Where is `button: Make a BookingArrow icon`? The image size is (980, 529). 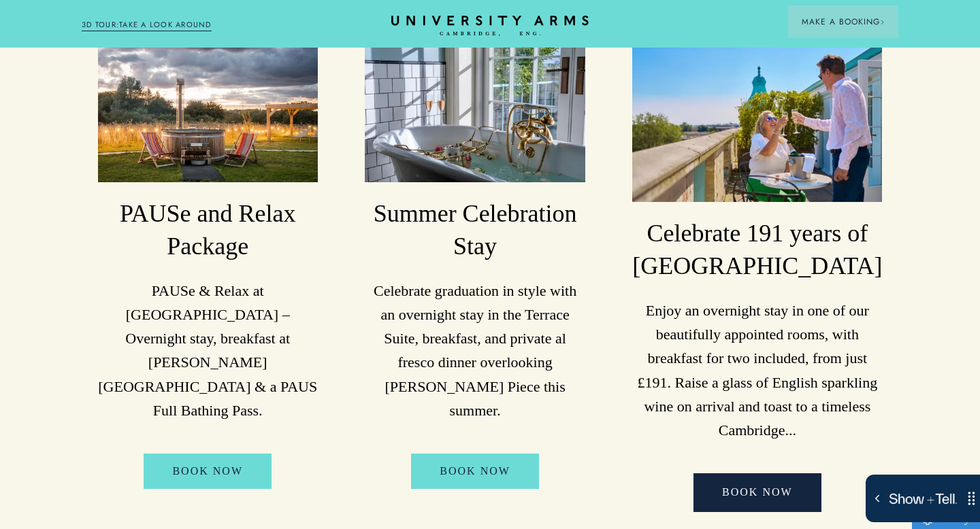
button: Make a BookingArrow icon is located at coordinates (844, 22).